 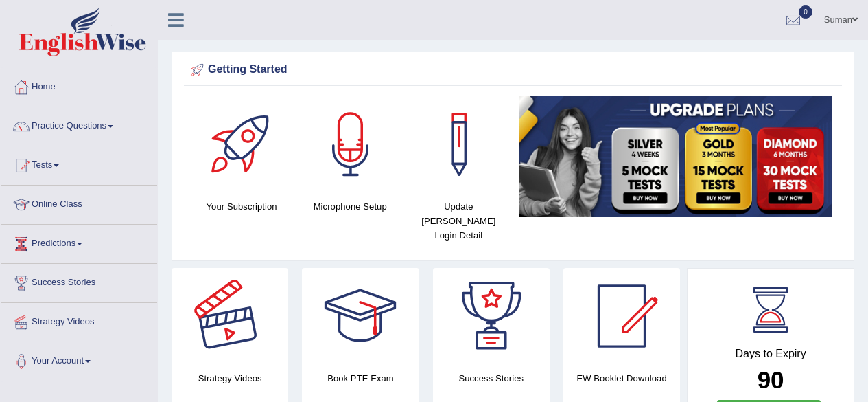 What do you see at coordinates (771, 354) in the screenshot?
I see `h4: Days to Expiry` at bounding box center [771, 354].